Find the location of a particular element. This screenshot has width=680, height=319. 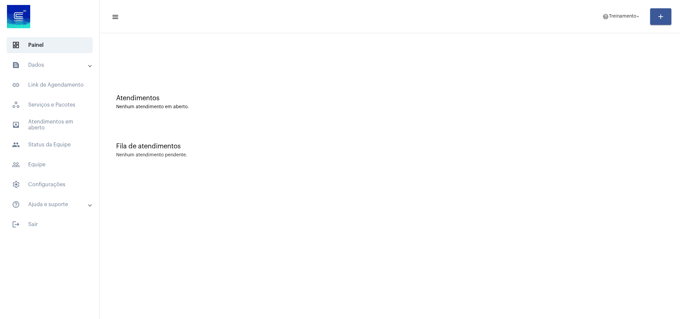

span: Sair is located at coordinates (49, 224).